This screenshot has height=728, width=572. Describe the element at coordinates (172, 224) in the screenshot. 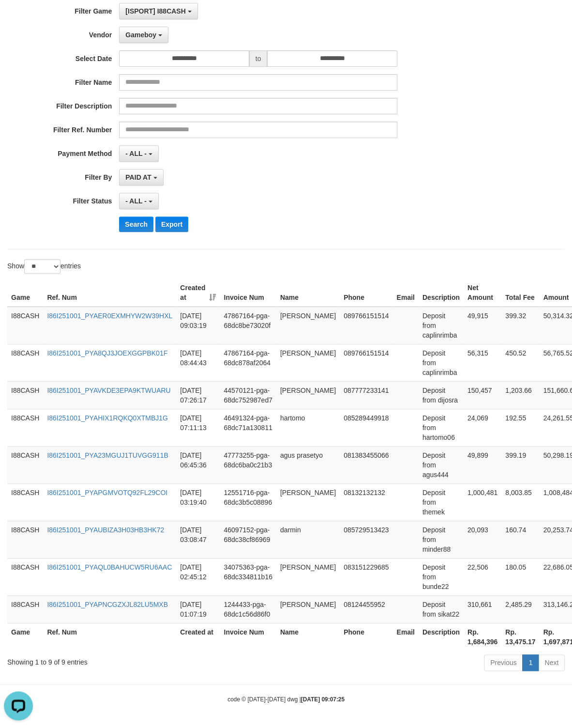

I see `button: Export` at that location.